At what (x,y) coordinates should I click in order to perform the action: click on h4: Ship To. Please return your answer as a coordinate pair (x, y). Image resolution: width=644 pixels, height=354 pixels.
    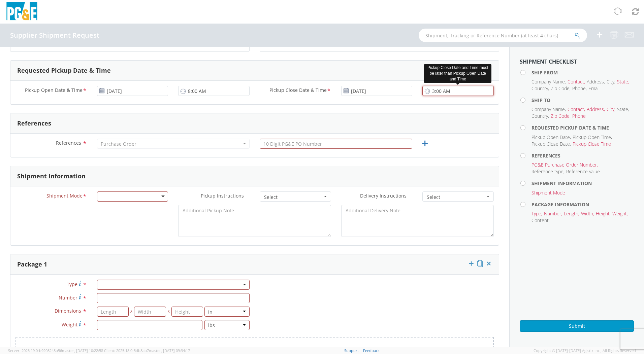
    Looking at the image, I should click on (582, 100).